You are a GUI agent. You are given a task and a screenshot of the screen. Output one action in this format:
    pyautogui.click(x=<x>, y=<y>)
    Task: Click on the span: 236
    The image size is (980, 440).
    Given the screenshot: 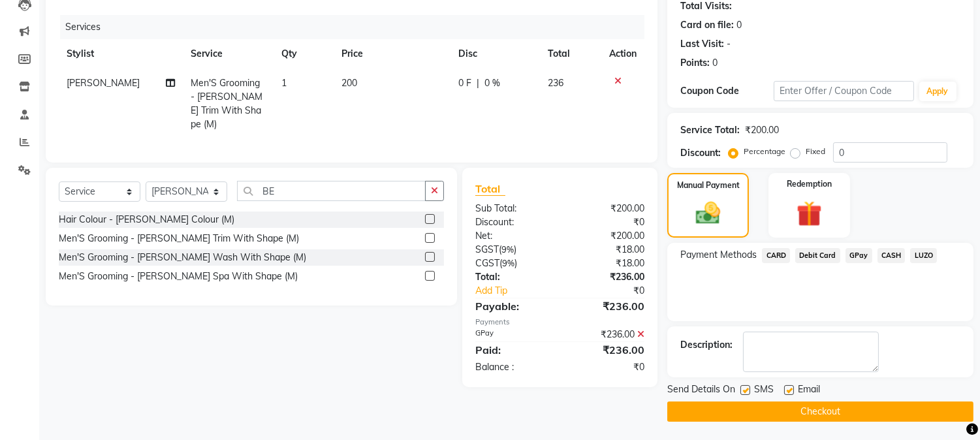 What is the action you would take?
    pyautogui.click(x=556, y=83)
    